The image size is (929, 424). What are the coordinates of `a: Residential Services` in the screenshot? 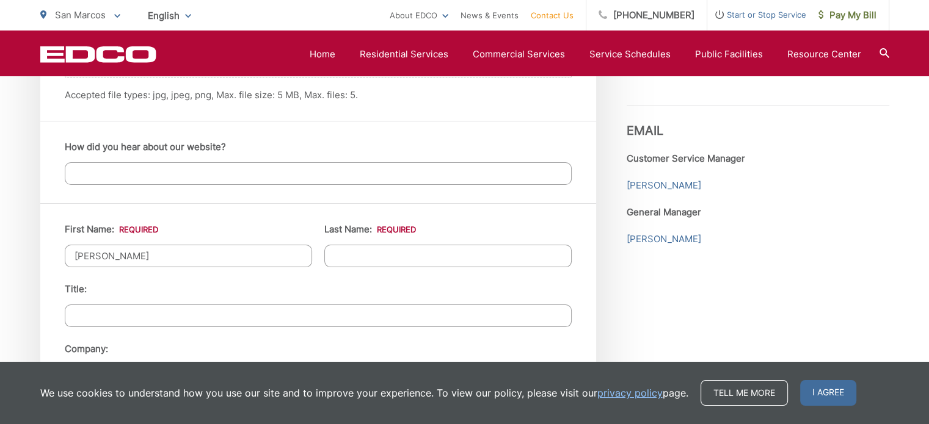 It's located at (404, 54).